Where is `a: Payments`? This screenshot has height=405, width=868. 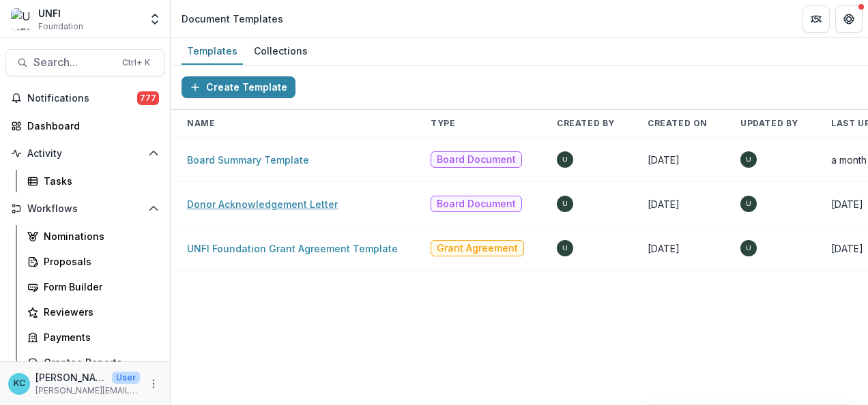
a: Payments is located at coordinates (93, 336).